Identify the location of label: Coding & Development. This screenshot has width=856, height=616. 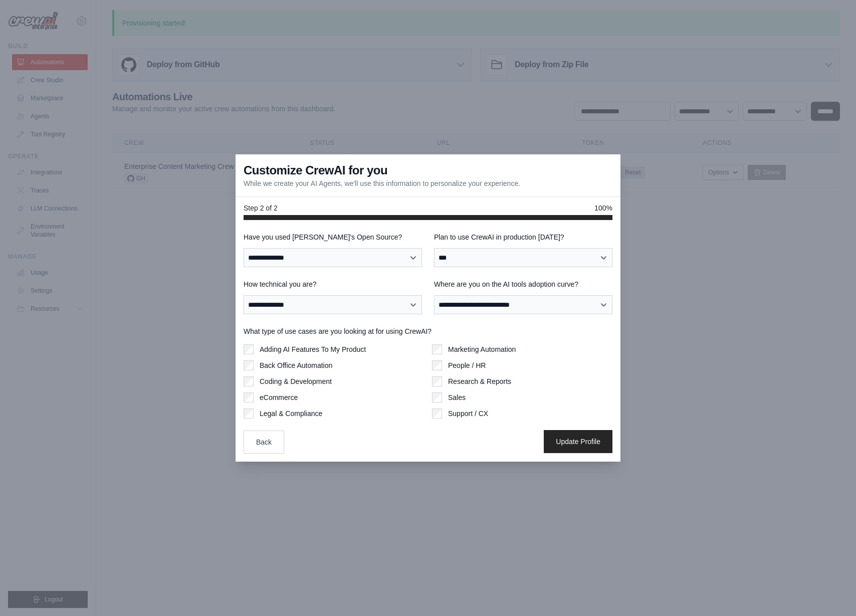
(295, 381).